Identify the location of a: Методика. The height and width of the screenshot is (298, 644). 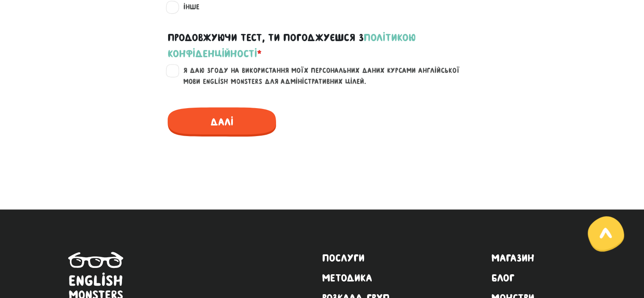
(356, 277).